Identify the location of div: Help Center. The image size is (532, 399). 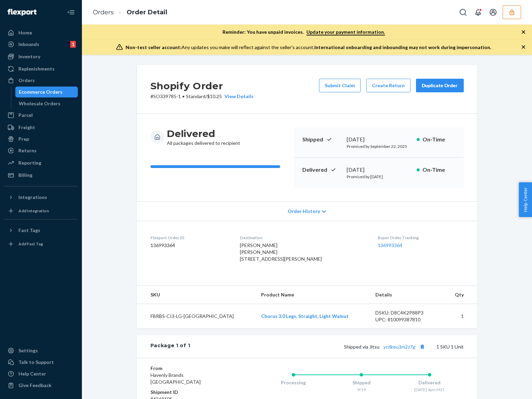
(32, 374).